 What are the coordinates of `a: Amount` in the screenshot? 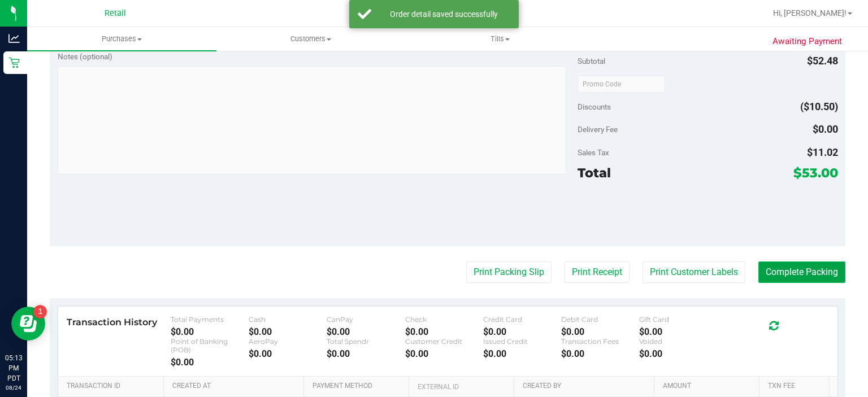 It's located at (709, 386).